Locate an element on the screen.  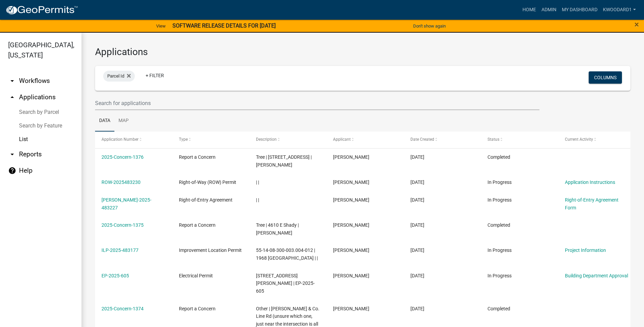
a: View is located at coordinates (161, 26).